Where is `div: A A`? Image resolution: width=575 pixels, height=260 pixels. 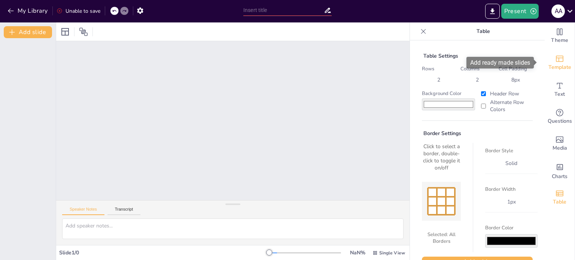 div: A A is located at coordinates (558, 11).